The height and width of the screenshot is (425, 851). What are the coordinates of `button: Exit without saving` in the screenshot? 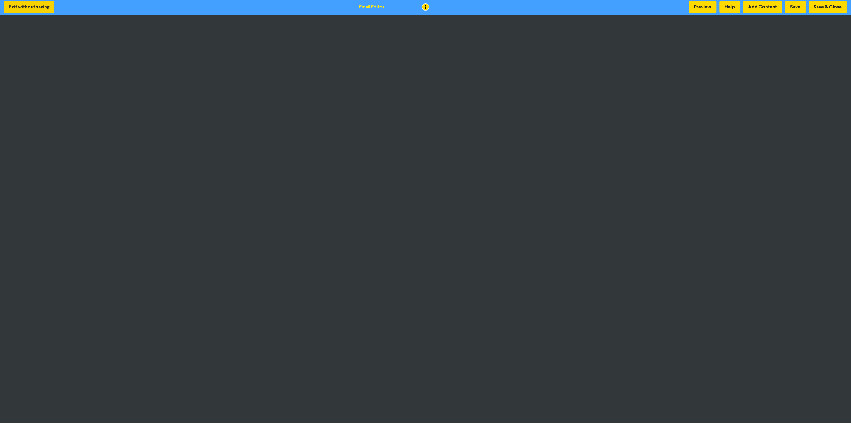 It's located at (29, 7).